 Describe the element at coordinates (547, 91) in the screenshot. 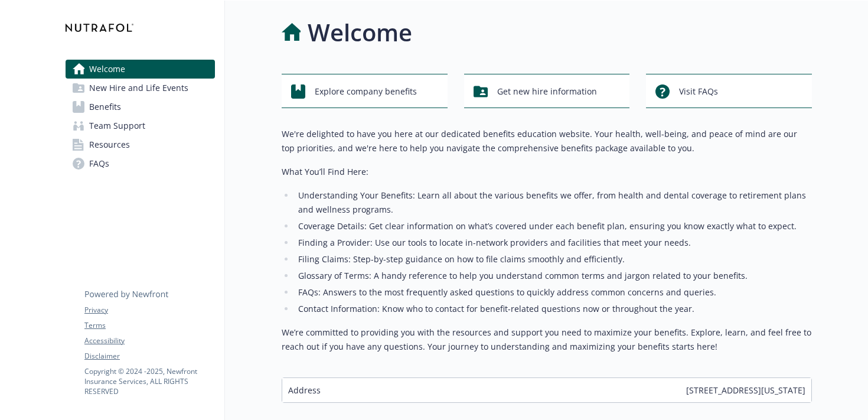

I see `span: Get new hire information` at that location.